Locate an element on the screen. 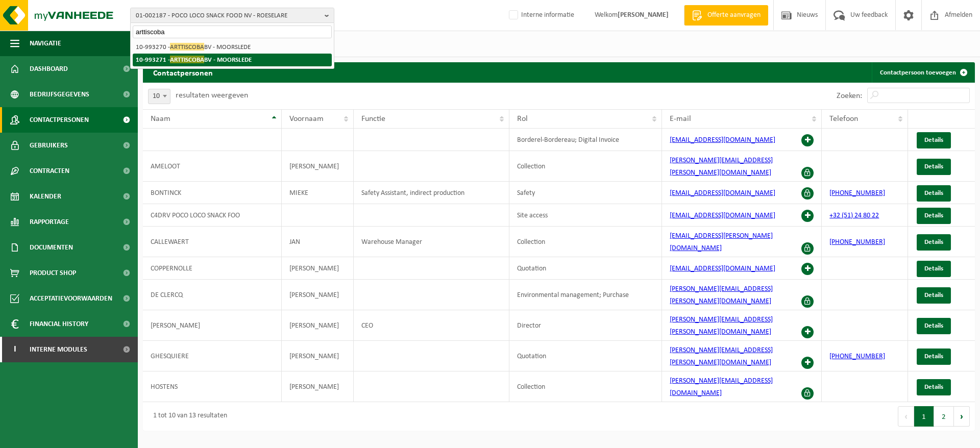 The height and width of the screenshot is (448, 980). span: 01-002187 - POCO LOCO SNACK FOOD NV - ROESELARE is located at coordinates (228, 15).